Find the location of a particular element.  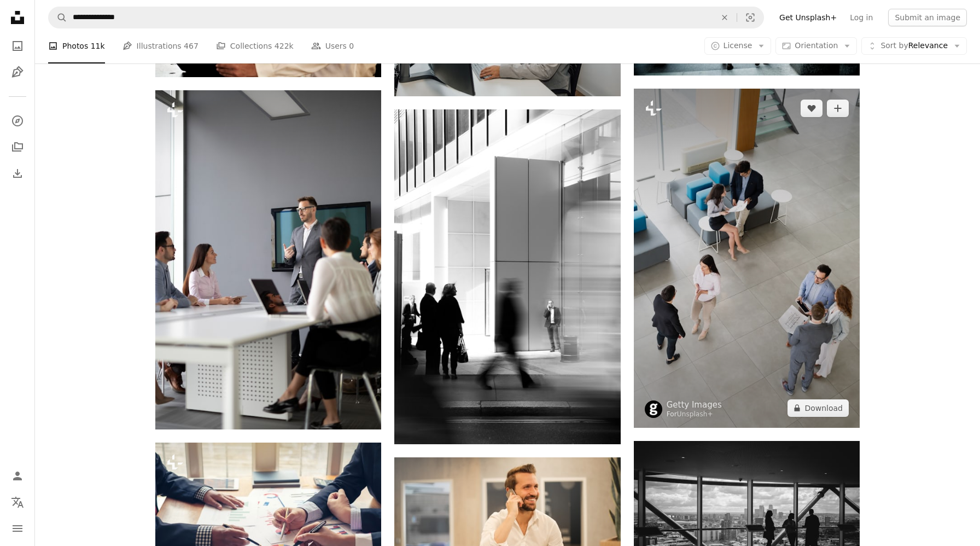

a: Unsplash+ is located at coordinates (695, 414).